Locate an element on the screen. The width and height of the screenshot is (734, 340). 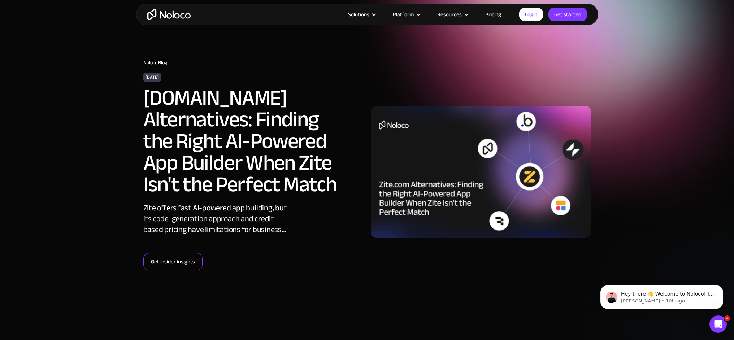
a: Pricing is located at coordinates (493, 14).